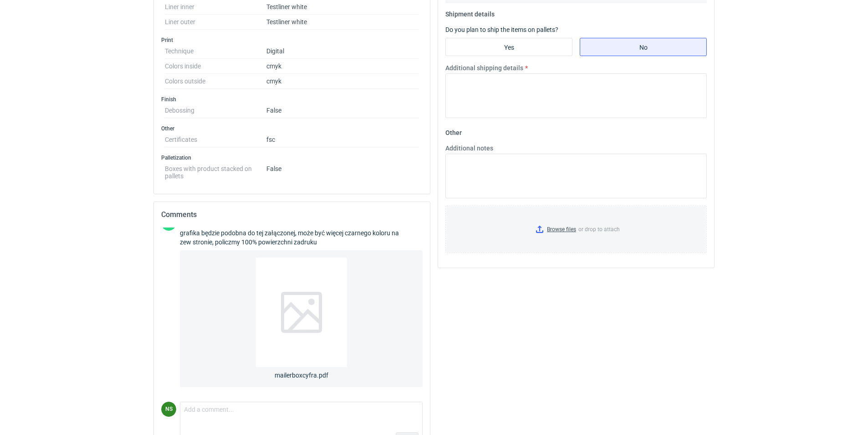  I want to click on a: mailerboxcyfra.pdf, so click(301, 318).